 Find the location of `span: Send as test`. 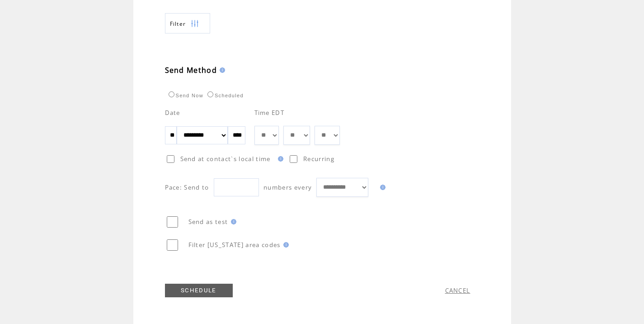

span: Send as test is located at coordinates (208, 222).